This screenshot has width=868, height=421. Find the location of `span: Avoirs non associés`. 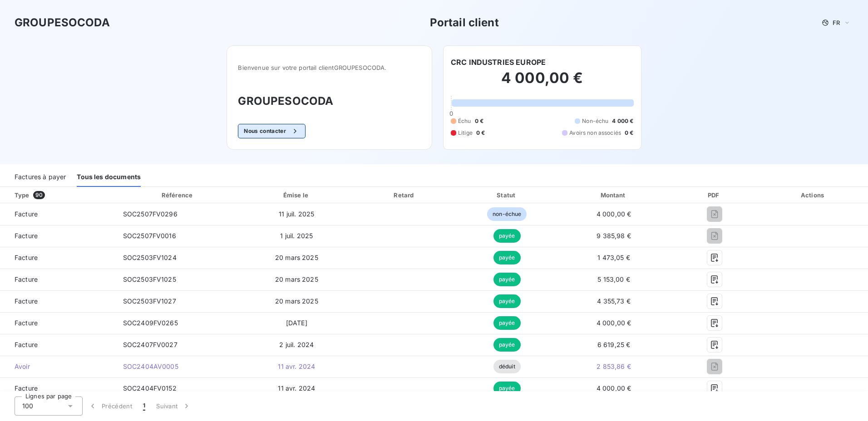

span: Avoirs non associés is located at coordinates (595, 133).